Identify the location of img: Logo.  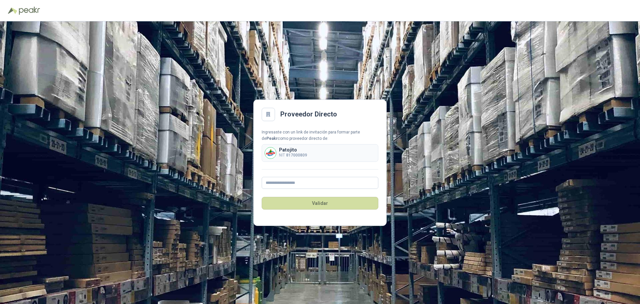
(13, 11).